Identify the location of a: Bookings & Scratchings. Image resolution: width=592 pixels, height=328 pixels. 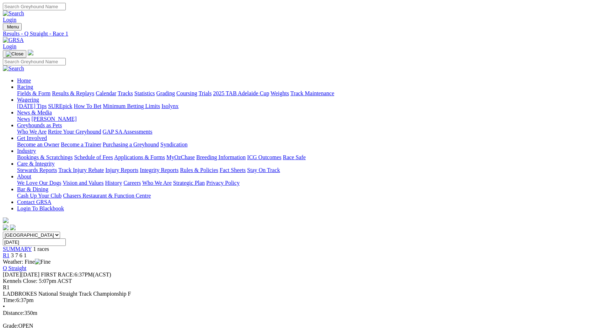
(45, 157).